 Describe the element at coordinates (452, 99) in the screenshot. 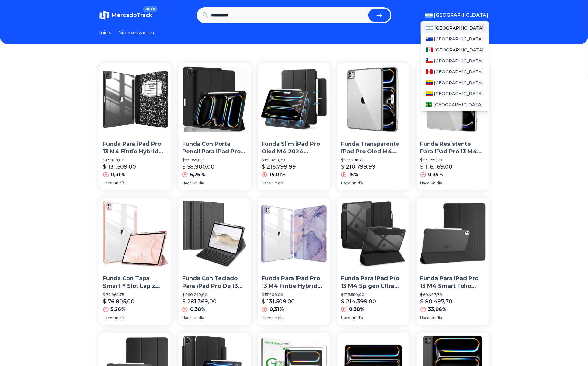

I see `img: Funda Resistente Para iPad Pro 13 M4 Transparente Esr` at that location.